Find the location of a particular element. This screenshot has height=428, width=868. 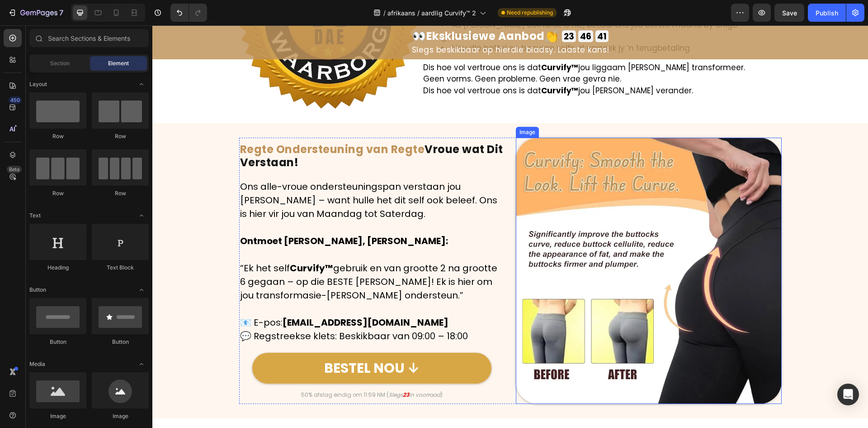

span: afrikaans / aardlig Curvify™ 2 is located at coordinates (432, 13).